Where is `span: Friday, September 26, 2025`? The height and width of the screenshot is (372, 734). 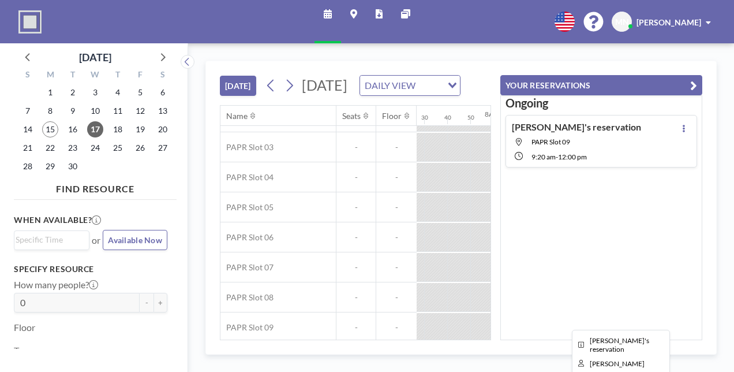
span: Friday, September 26, 2025 is located at coordinates (140, 148).